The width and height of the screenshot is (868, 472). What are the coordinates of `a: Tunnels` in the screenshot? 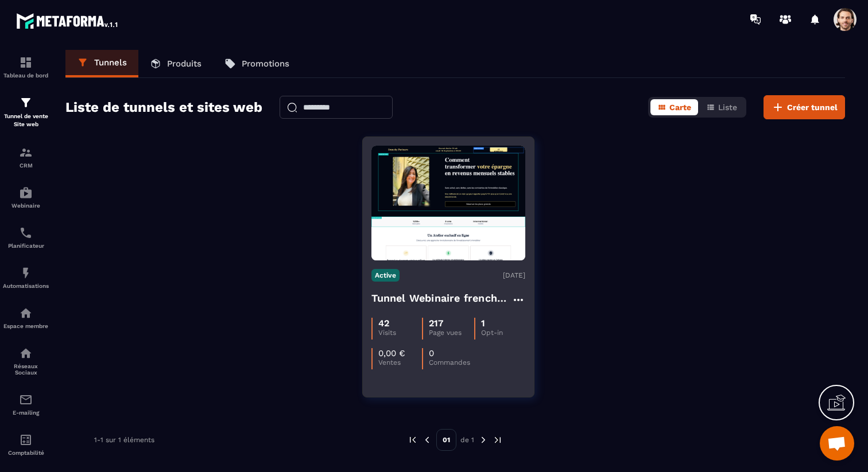 It's located at (102, 64).